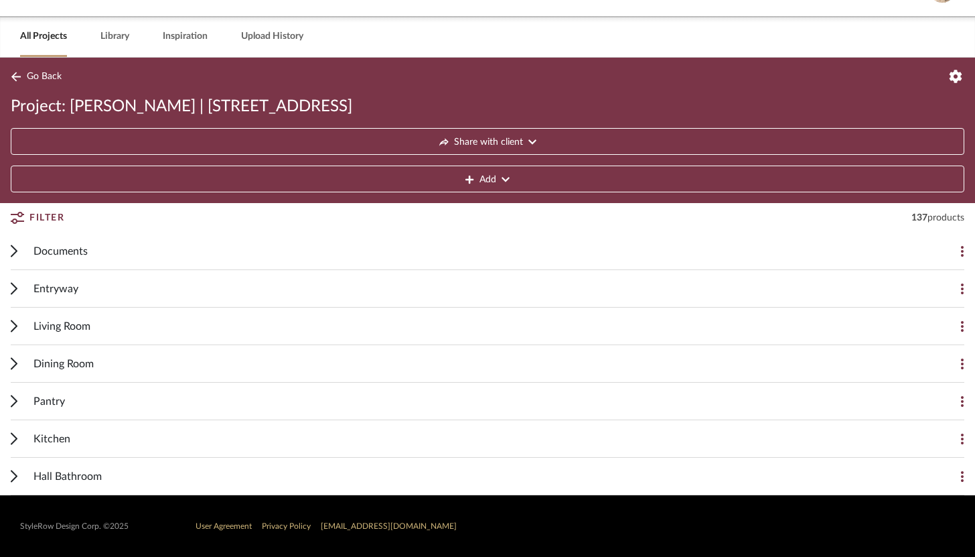 The width and height of the screenshot is (975, 557). Describe the element at coordinates (488, 141) in the screenshot. I see `button: Share with client` at that location.